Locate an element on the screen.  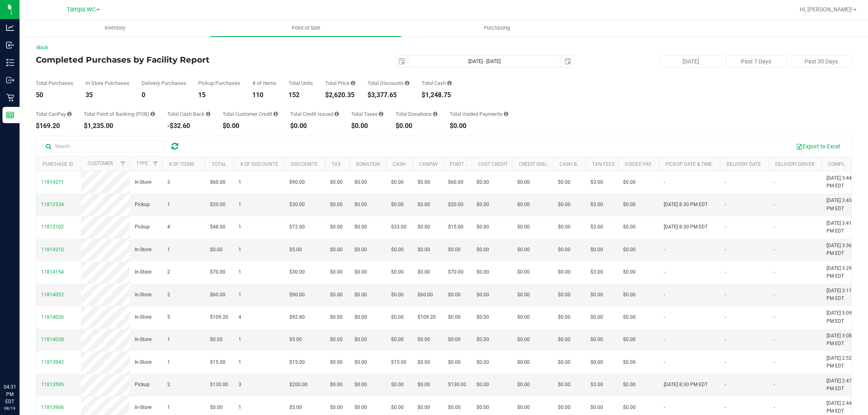
span: $109.20 is located at coordinates (219, 317).